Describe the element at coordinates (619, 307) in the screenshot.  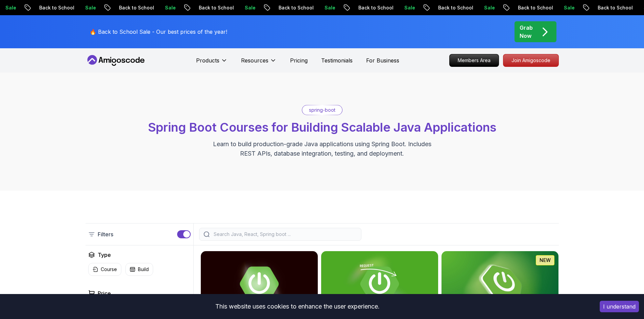
I see `button: Accept cookies` at that location.